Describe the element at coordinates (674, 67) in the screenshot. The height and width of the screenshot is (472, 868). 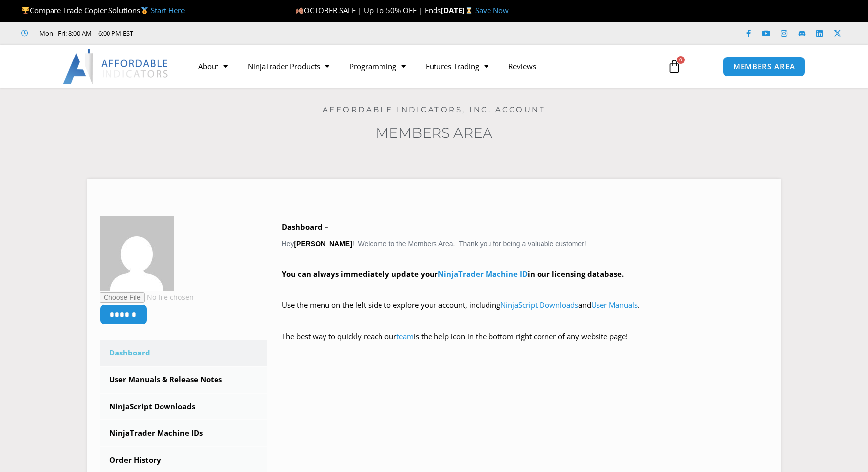
I see `a: 0` at that location.